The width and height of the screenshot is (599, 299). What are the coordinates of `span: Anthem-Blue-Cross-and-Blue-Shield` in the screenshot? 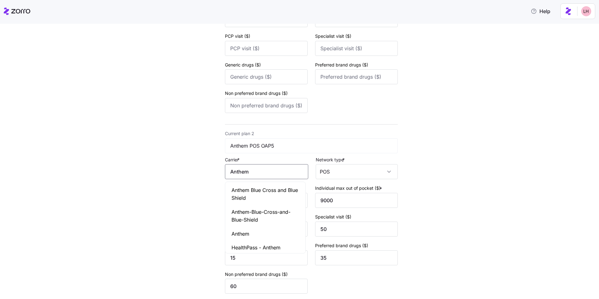 It's located at (265, 216).